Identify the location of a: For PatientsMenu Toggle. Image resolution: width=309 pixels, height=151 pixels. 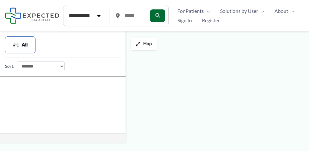
(194, 11).